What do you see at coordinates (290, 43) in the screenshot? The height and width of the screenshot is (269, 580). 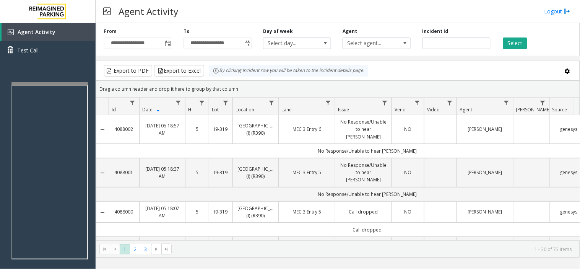 I see `span: Select day...` at bounding box center [290, 43].